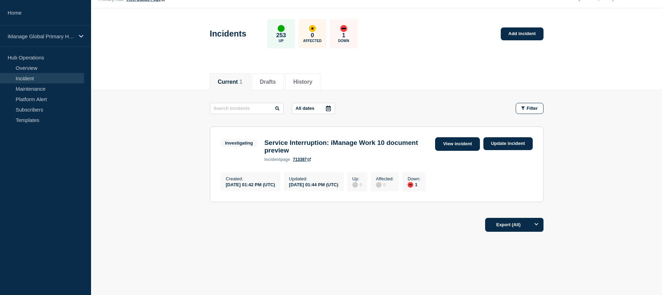  What do you see at coordinates (348, 147) in the screenshot?
I see `h3: Service Interruption: iManage Work 10 document preview` at bounding box center [348, 147].